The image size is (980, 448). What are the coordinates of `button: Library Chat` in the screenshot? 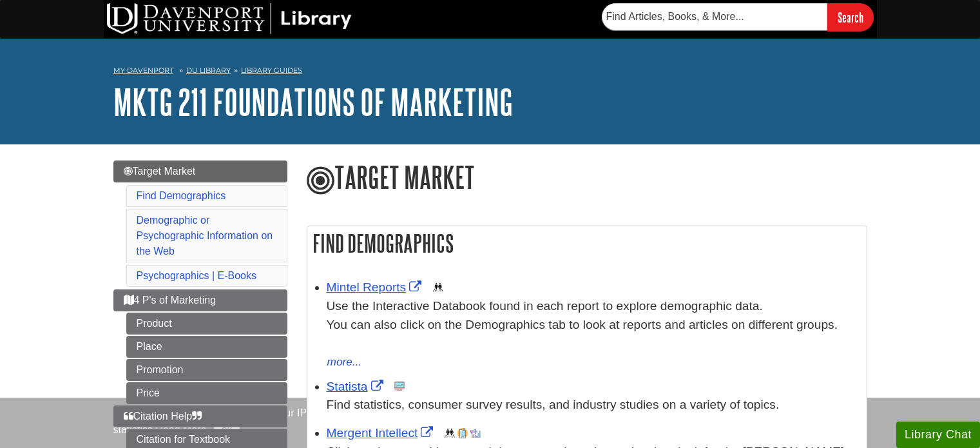 It's located at (938, 434).